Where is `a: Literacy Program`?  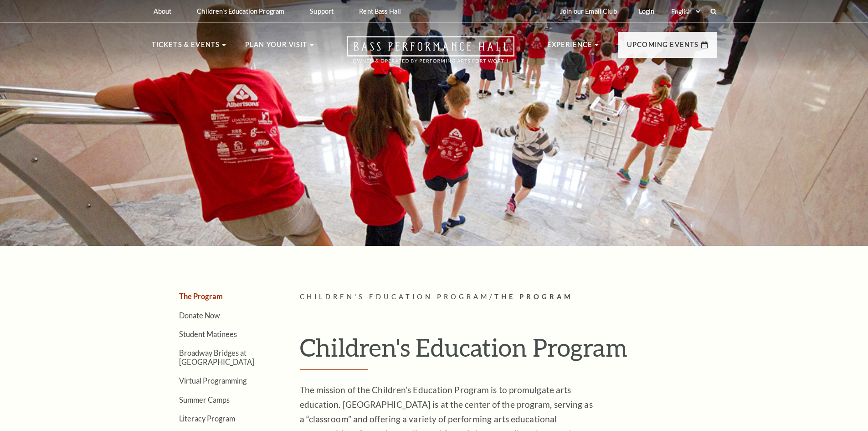 a: Literacy Program is located at coordinates (207, 418).